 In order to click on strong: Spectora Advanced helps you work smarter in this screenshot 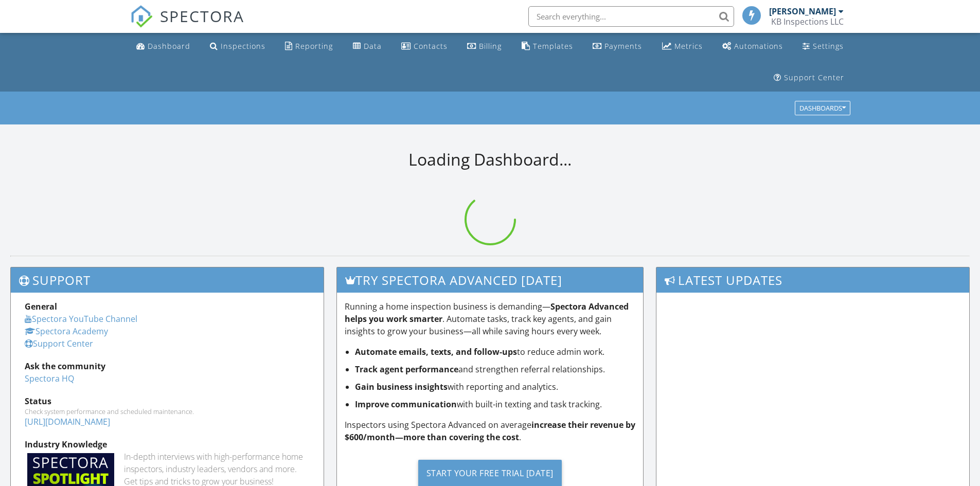, I will do `click(487, 313)`.